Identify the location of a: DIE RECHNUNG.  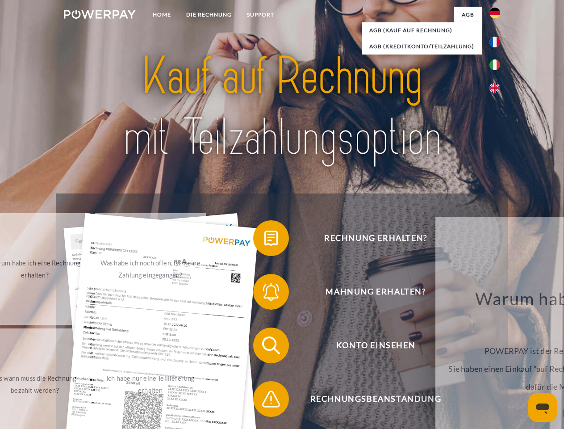
(209, 15).